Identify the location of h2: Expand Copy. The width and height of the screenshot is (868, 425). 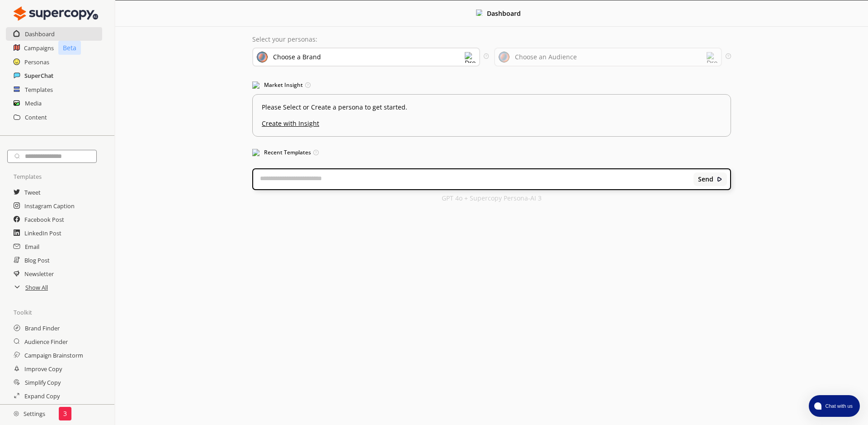
(42, 396).